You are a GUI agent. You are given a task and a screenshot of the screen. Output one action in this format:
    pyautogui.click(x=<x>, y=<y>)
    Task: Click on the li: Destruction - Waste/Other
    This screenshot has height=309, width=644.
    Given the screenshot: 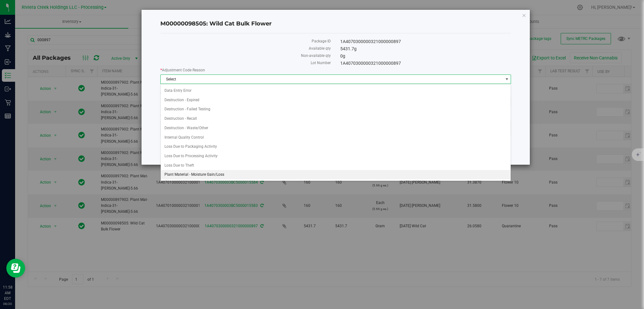 What is the action you would take?
    pyautogui.click(x=336, y=128)
    